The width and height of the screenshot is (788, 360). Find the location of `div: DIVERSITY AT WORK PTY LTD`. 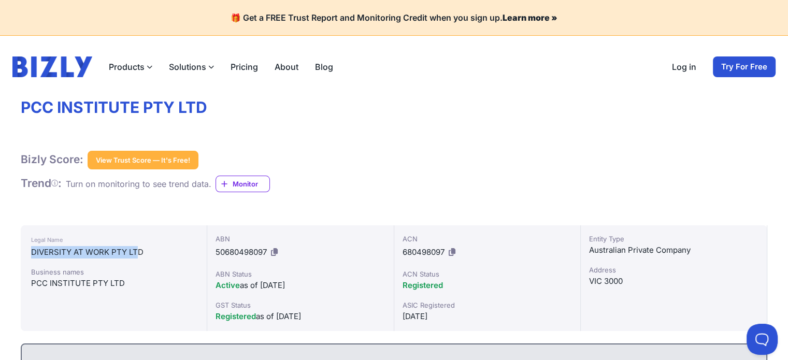

div: DIVERSITY AT WORK PTY LTD is located at coordinates (113, 252).